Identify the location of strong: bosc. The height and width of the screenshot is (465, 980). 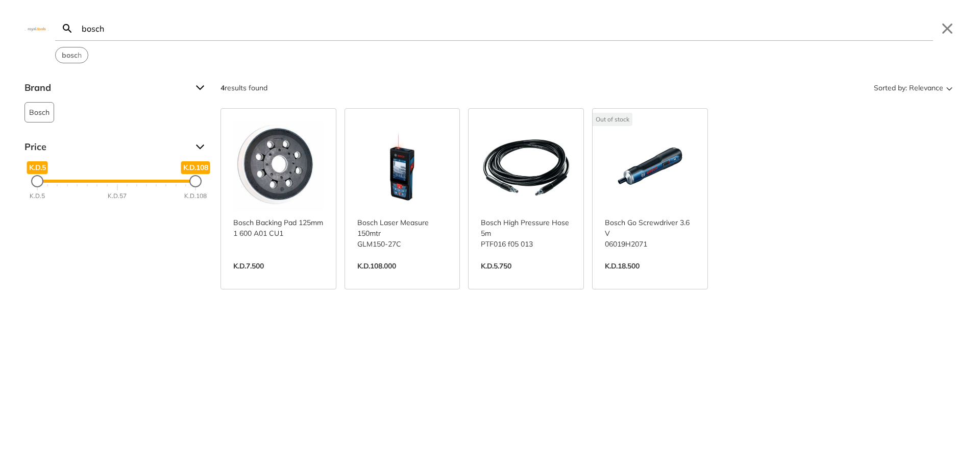
(70, 55).